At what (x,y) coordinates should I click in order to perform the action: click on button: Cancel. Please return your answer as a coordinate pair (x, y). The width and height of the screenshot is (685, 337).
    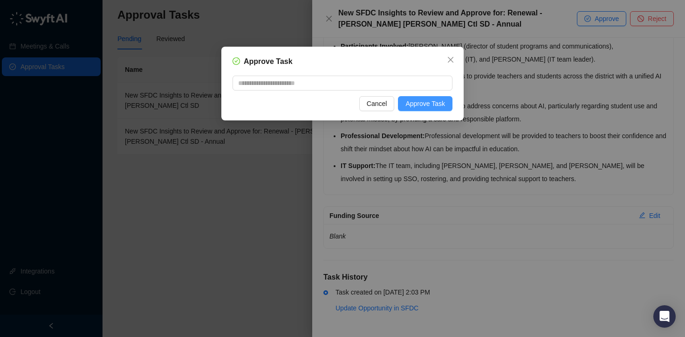
    Looking at the image, I should click on (377, 103).